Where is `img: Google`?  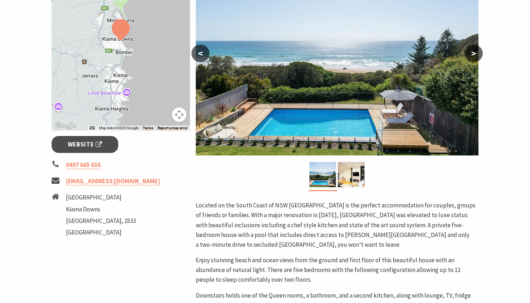
img: Google is located at coordinates (65, 126).